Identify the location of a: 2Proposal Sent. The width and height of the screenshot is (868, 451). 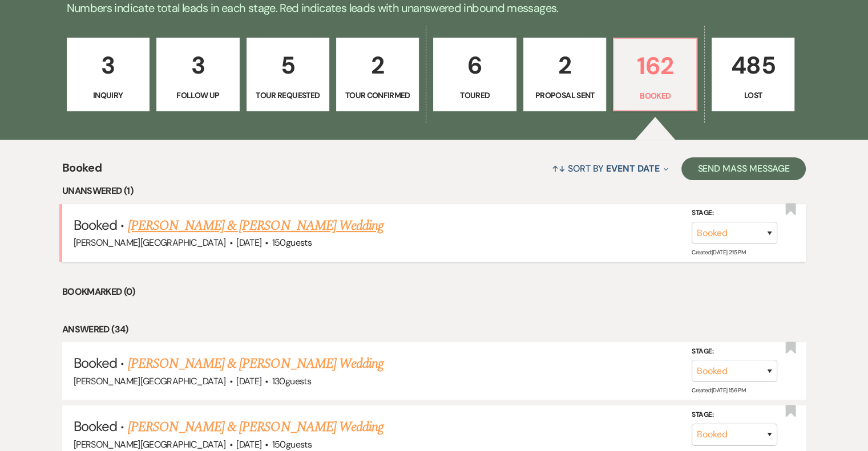
(564, 75).